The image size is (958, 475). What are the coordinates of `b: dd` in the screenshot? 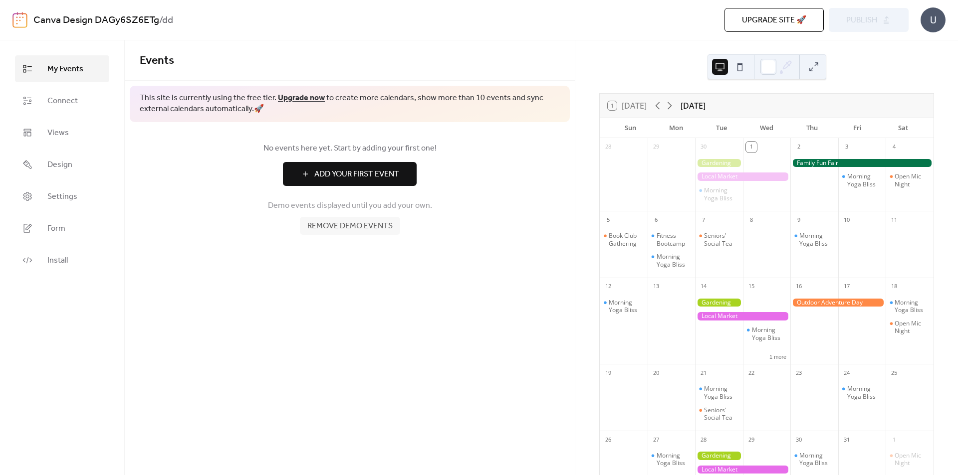 It's located at (168, 20).